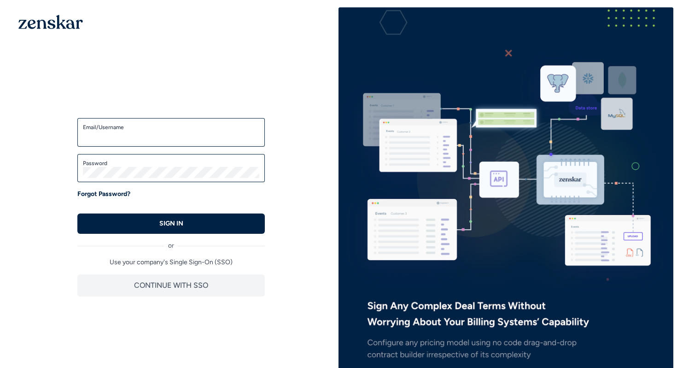 The height and width of the screenshot is (368, 677). Describe the element at coordinates (171, 127) in the screenshot. I see `label: Email/Username` at that location.